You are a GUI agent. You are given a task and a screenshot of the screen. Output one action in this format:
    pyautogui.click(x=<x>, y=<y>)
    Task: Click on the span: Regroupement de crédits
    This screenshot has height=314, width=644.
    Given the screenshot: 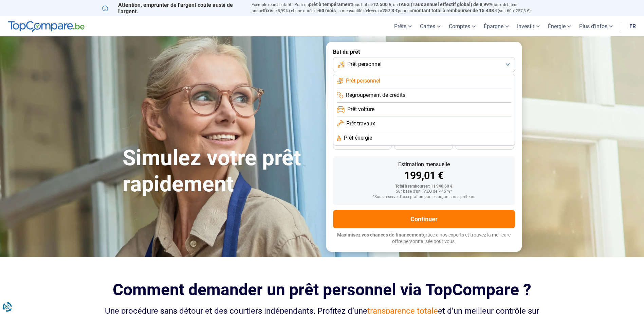 What is the action you would take?
    pyautogui.click(x=375, y=95)
    